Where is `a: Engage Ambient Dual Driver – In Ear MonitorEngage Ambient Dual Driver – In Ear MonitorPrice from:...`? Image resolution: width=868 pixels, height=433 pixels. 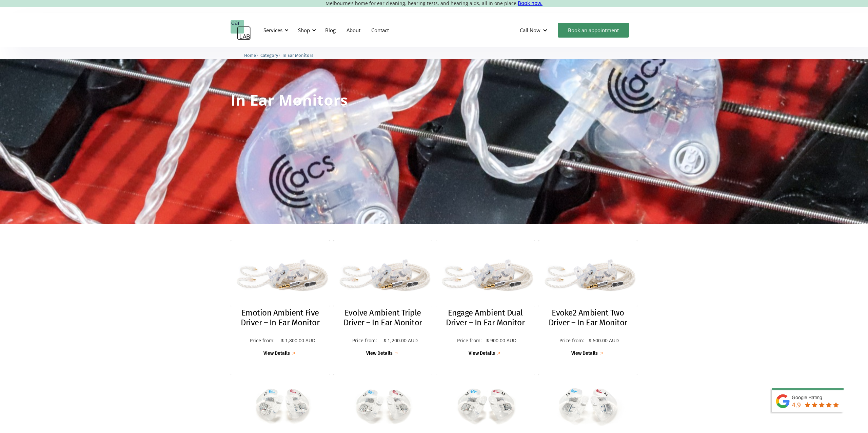
a: Engage Ambient Dual Driver – In Ear MonitorEngage Ambient Dual Driver – In Ear MonitorPrice from:... is located at coordinates (485, 299).